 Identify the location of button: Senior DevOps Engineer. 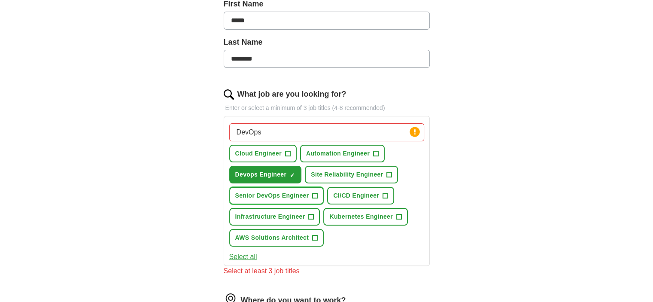
(277, 195).